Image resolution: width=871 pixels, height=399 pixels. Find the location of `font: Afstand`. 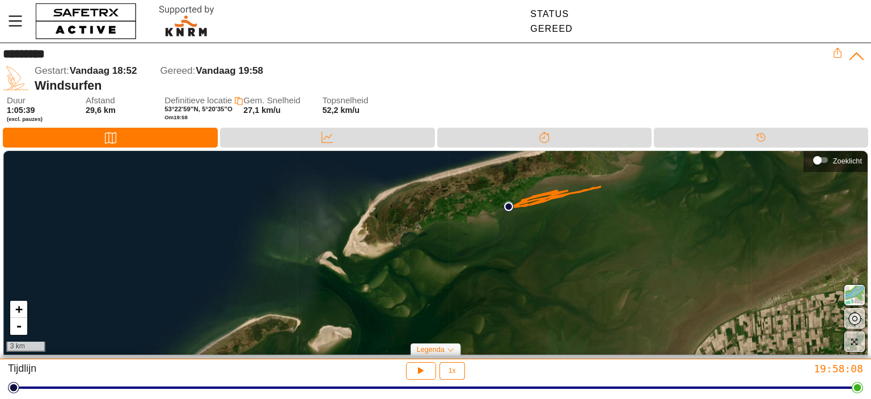

font: Afstand is located at coordinates (100, 100).